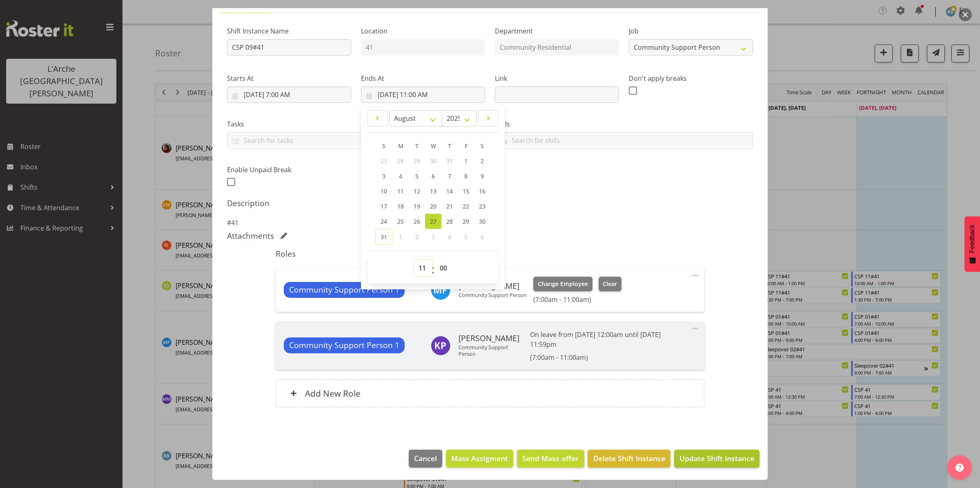  I want to click on a: 8, so click(465, 176).